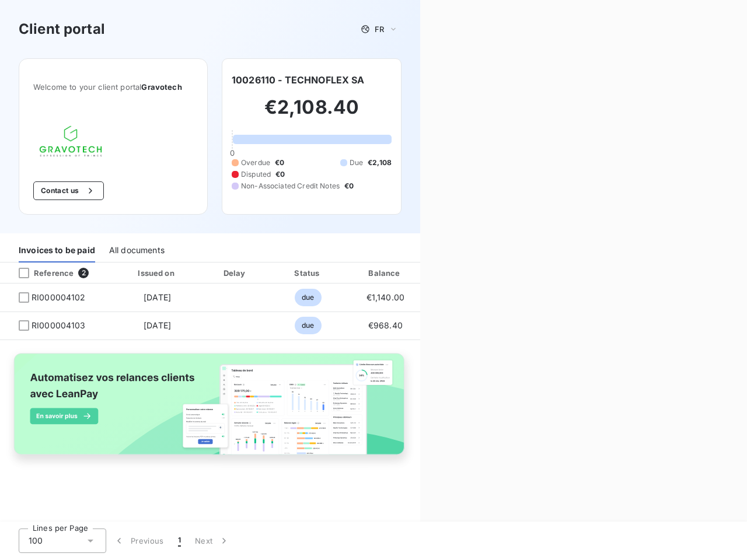 The height and width of the screenshot is (560, 747). What do you see at coordinates (83, 273) in the screenshot?
I see `span: 2` at bounding box center [83, 273].